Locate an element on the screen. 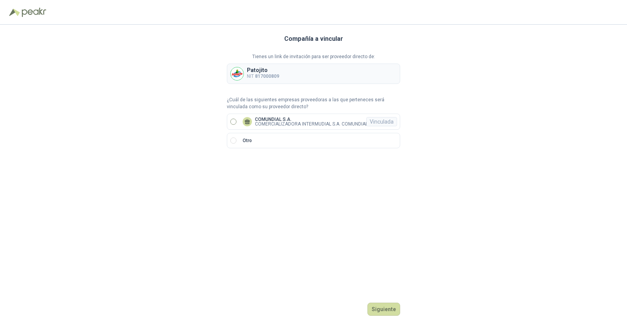 The image size is (627, 325). p: Patojito is located at coordinates (263, 70).